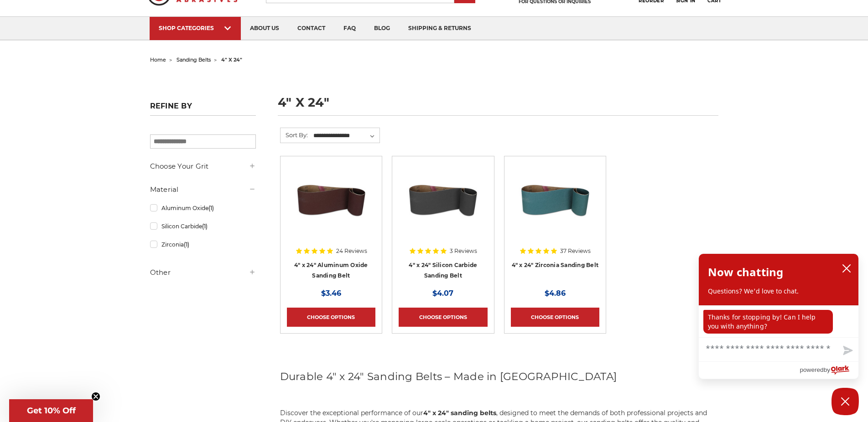  What do you see at coordinates (203, 167) in the screenshot?
I see `h5: Choose Your Grit` at bounding box center [203, 167].